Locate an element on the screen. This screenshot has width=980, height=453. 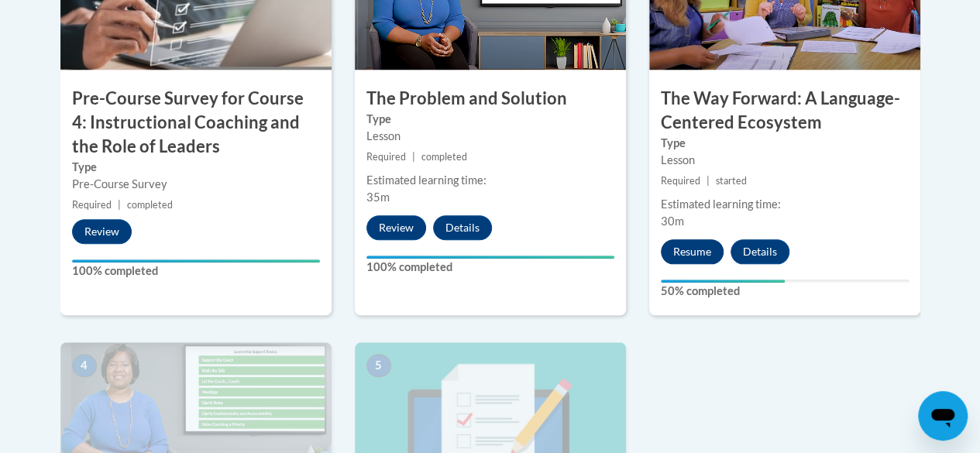
div: Pre-Course Survey is located at coordinates (196, 184).